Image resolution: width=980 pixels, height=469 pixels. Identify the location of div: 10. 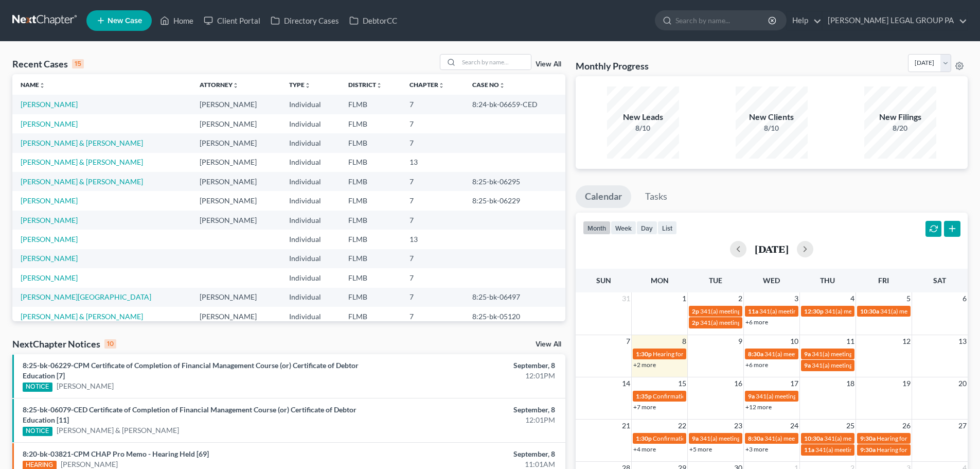
(110, 344).